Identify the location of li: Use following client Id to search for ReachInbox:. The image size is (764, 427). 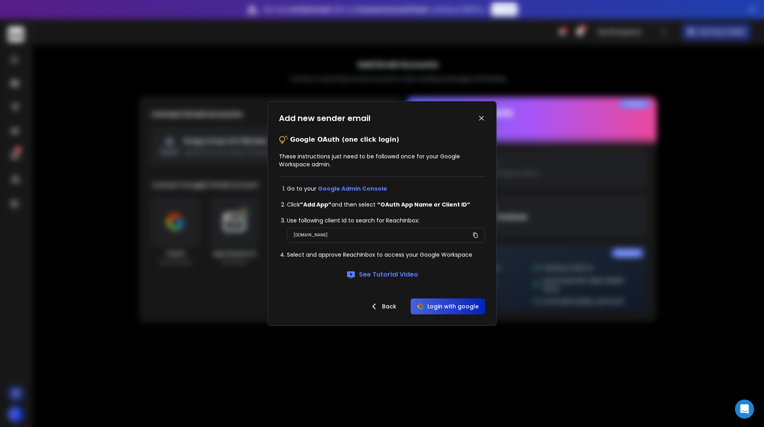
(386, 221).